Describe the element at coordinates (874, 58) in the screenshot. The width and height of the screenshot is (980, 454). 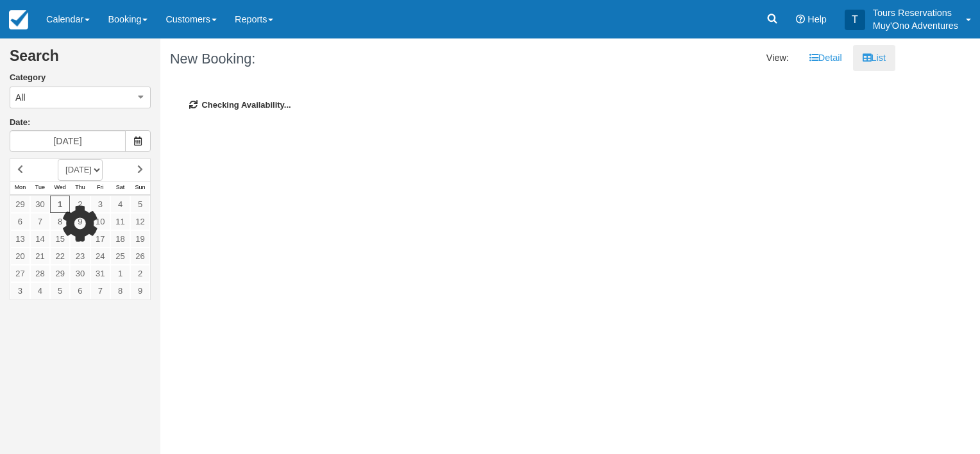
I see `a: List` at that location.